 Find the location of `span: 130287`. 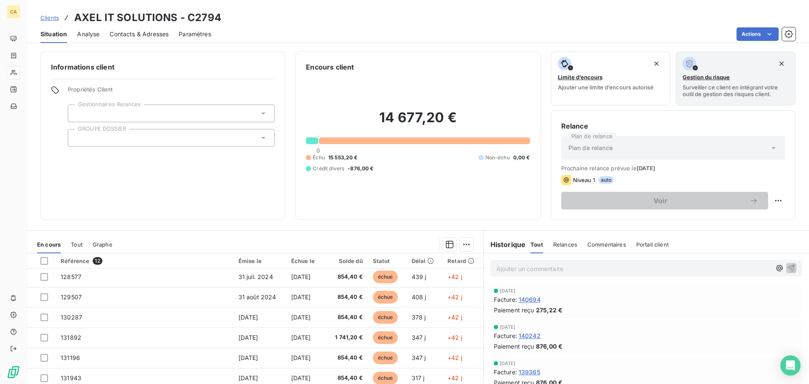

span: 130287 is located at coordinates (71, 317).